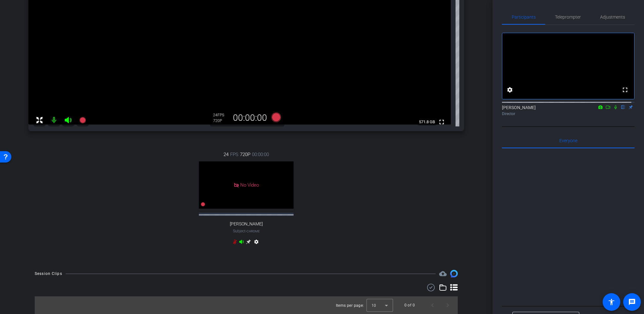 This screenshot has width=644, height=314. I want to click on span: Destinations for your clips, so click(443, 274).